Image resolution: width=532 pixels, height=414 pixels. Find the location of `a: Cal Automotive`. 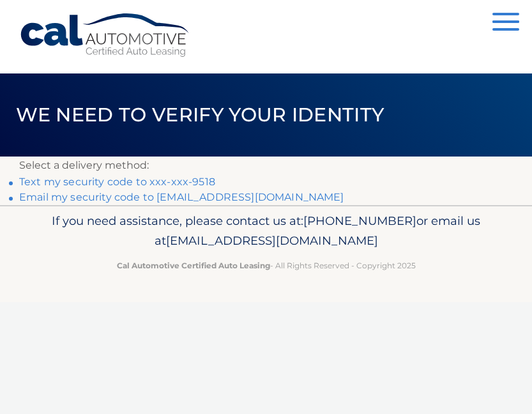

a: Cal Automotive is located at coordinates (106, 35).